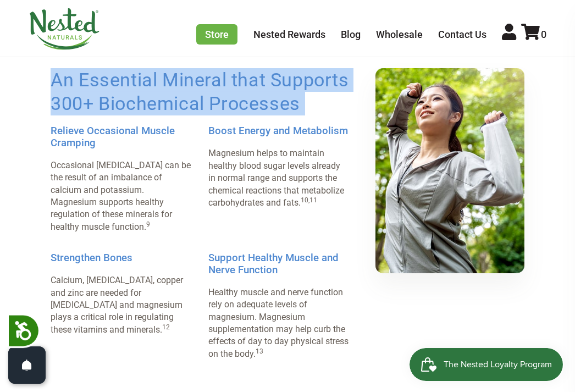 The height and width of the screenshot is (392, 575). What do you see at coordinates (120, 137) in the screenshot?
I see `h3: Relieve Occasional Muscle Cramping` at bounding box center [120, 137].